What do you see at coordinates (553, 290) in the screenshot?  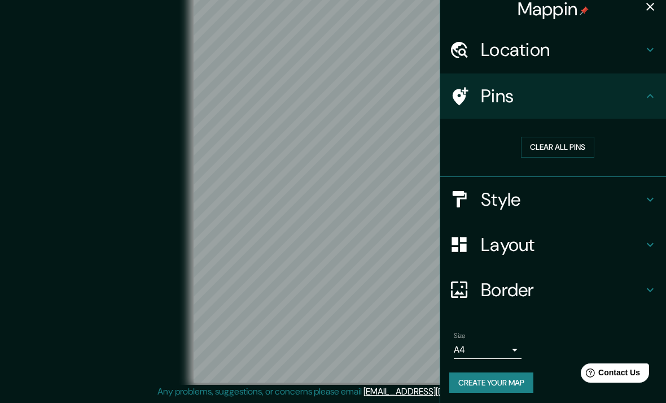 I see `div: Border` at bounding box center [553, 290].